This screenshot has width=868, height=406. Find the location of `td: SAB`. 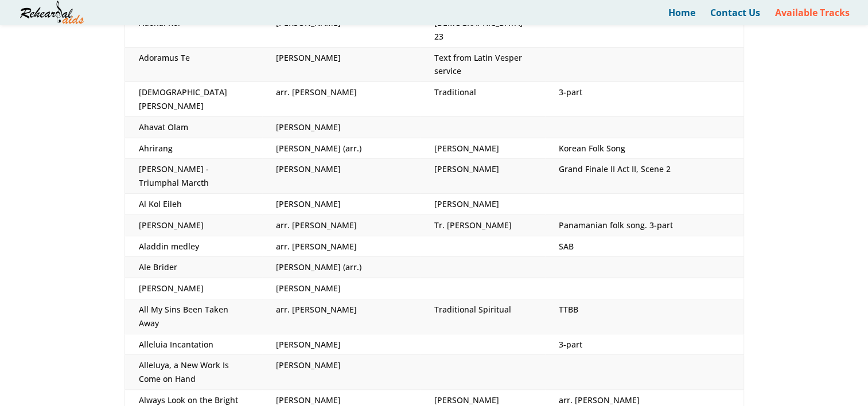

td: SAB is located at coordinates (645, 246).